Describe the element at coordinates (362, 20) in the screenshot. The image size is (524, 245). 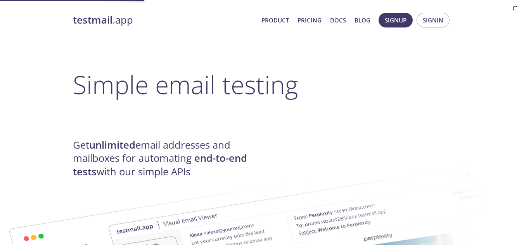
I see `a: Blog` at that location.